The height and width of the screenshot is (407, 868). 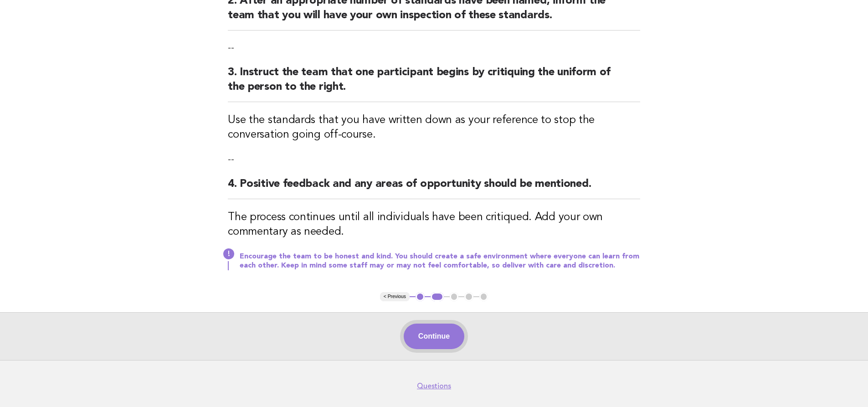 What do you see at coordinates (433, 128) in the screenshot?
I see `h3: Use the standards that you have written down as your reference to stop the conversation going off...` at bounding box center [433, 128].